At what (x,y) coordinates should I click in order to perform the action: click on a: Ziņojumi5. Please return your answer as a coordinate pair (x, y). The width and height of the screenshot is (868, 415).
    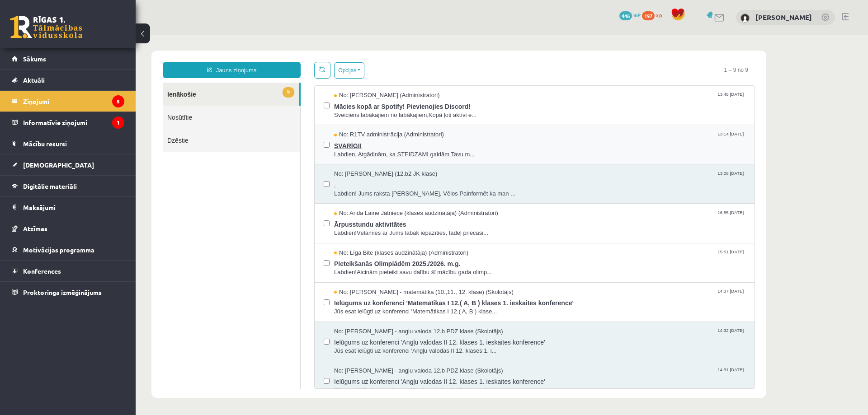
    Looking at the image, I should click on (68, 101).